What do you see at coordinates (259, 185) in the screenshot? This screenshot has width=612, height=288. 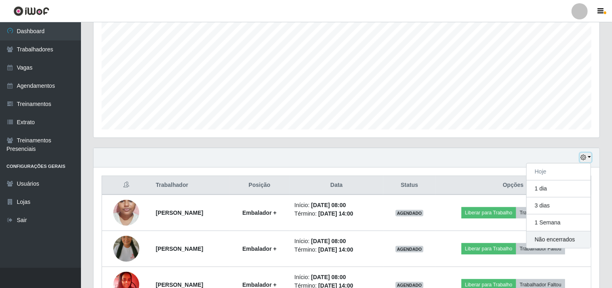 I see `th: Posição` at bounding box center [259, 185].